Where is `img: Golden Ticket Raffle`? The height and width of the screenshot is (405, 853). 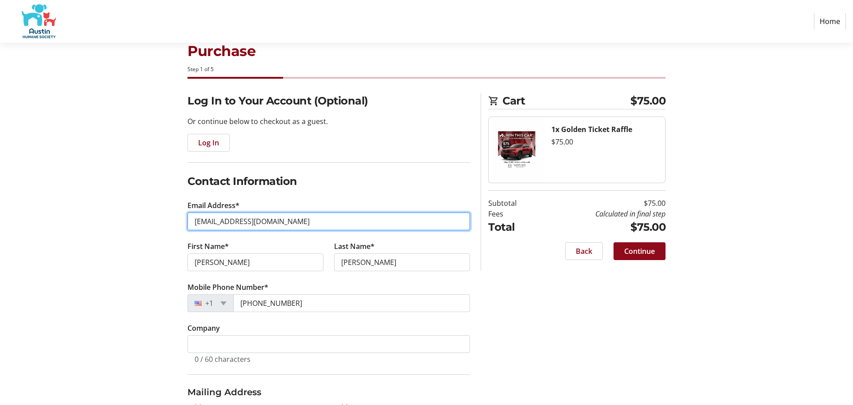 img: Golden Ticket Raffle is located at coordinates (516, 150).